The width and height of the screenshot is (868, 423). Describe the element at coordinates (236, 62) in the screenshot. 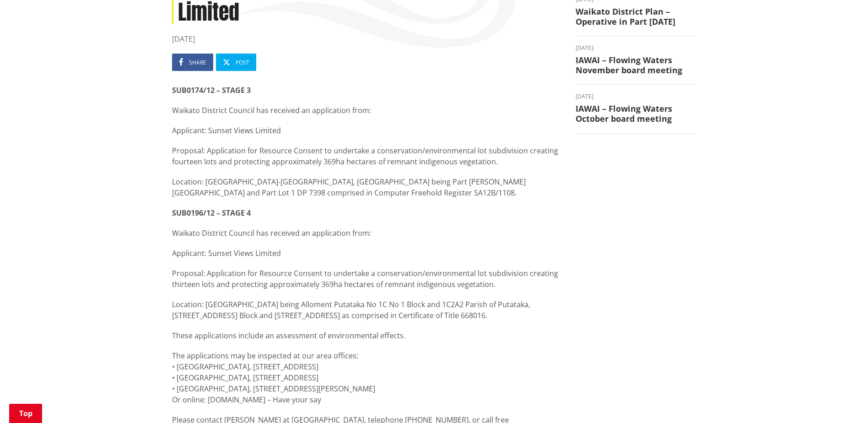

I see `a: Post` at that location.